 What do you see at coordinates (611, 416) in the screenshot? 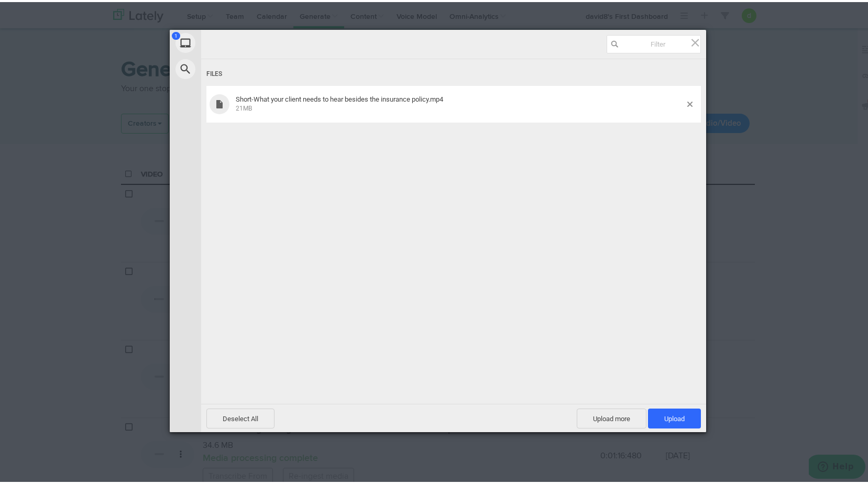
I see `span: Upload more` at bounding box center [611, 416].